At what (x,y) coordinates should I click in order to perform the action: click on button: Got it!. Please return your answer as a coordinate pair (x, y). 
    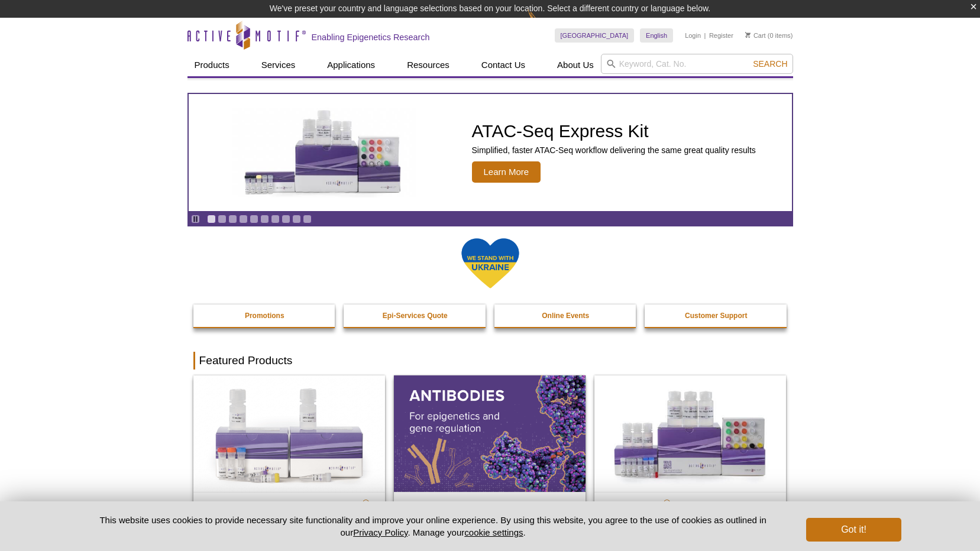
    Looking at the image, I should click on (854, 529).